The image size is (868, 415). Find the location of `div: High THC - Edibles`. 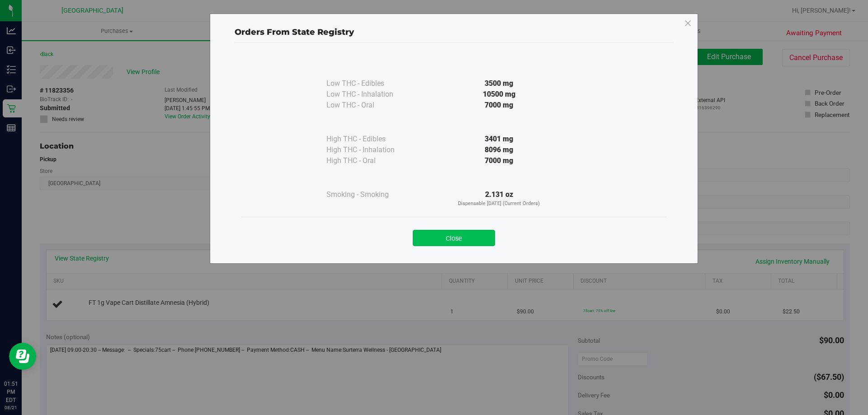

div: High THC - Edibles is located at coordinates (372, 139).